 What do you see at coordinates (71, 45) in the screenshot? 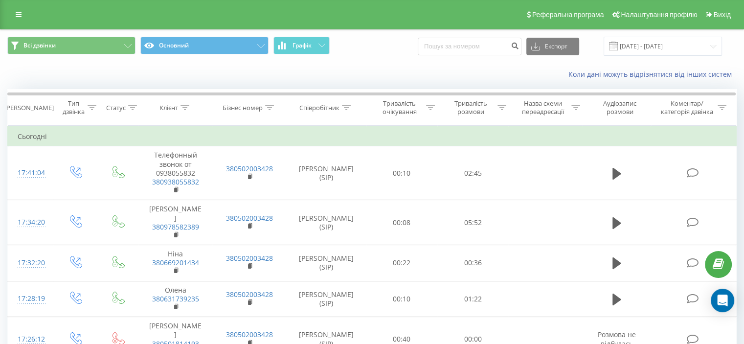
I see `button: Всі дзвінки` at bounding box center [71, 45].